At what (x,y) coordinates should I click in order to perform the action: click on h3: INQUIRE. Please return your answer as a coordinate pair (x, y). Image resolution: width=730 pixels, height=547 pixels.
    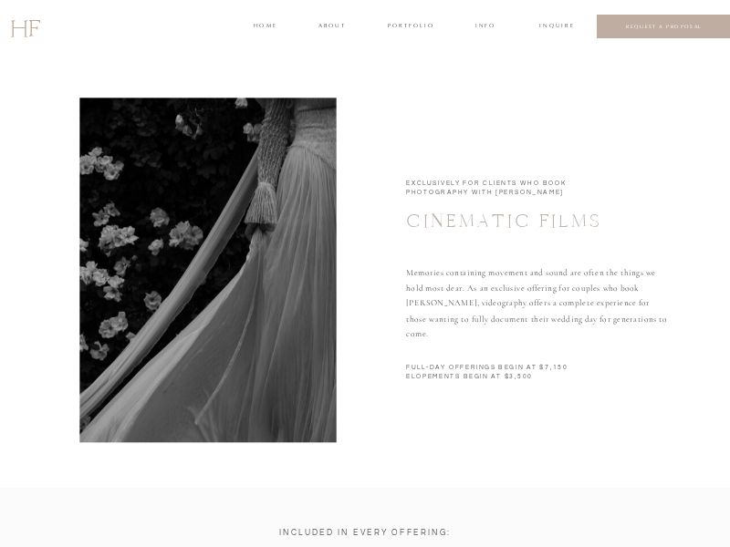
    Looking at the image, I should click on (556, 26).